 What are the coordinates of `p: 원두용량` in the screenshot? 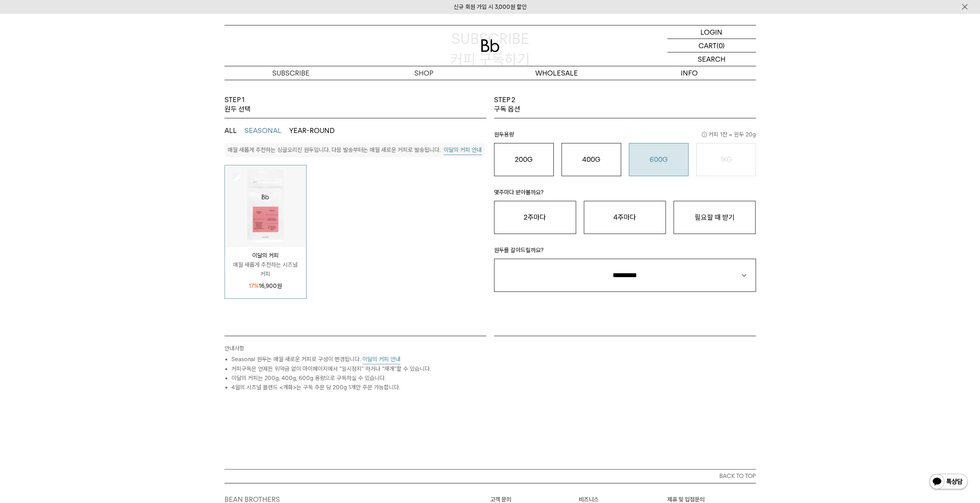 It's located at (625, 137).